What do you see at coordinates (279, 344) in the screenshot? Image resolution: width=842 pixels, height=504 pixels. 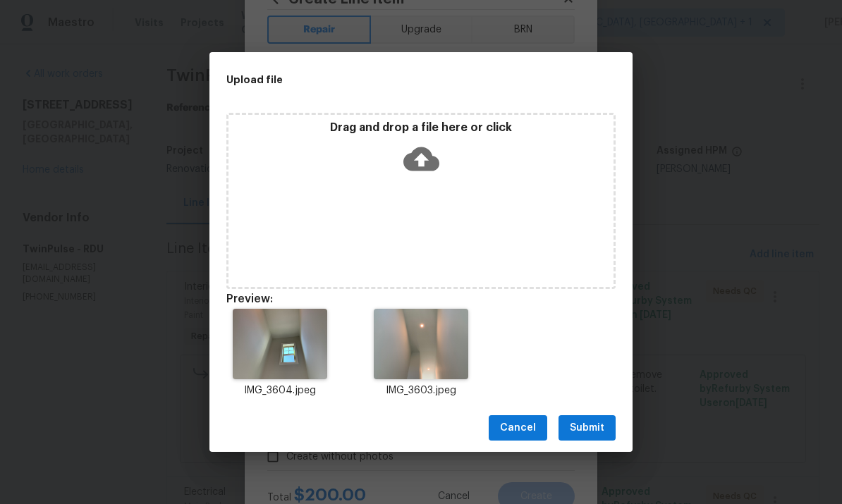 I see `img: Z` at bounding box center [279, 344].